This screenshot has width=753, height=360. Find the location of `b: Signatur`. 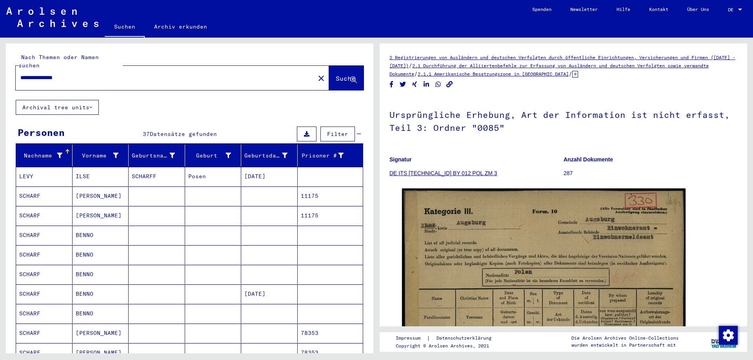

b: Signatur is located at coordinates (400, 160).